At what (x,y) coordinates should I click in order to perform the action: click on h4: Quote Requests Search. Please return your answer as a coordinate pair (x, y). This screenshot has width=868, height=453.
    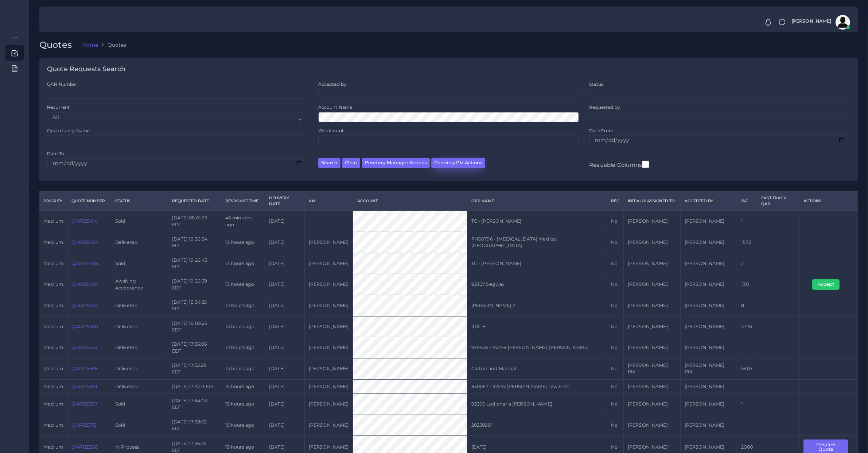
    Looking at the image, I should click on (86, 69).